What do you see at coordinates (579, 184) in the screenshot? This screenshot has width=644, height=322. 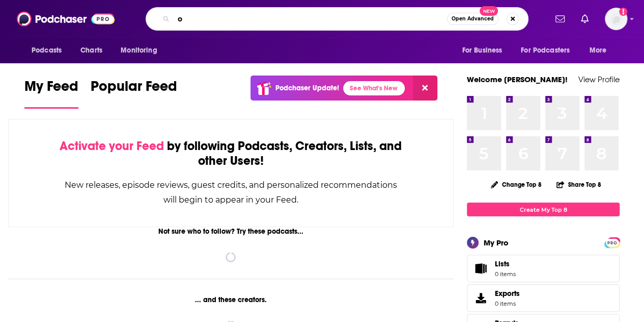 I see `button: Share Top 8` at bounding box center [579, 184].